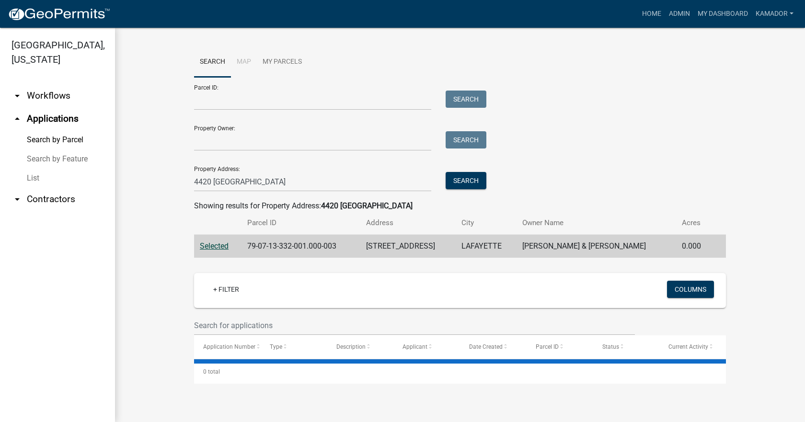 The height and width of the screenshot is (422, 805). Describe the element at coordinates (688, 347) in the screenshot. I see `span: Current Activity` at that location.